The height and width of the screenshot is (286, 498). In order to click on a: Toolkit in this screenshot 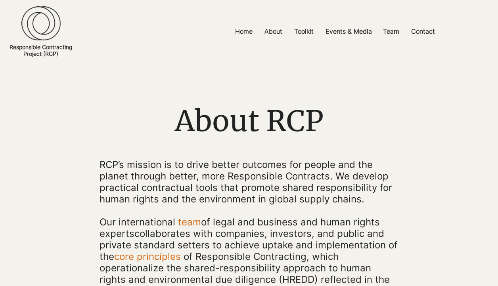, I will do `click(304, 31)`.